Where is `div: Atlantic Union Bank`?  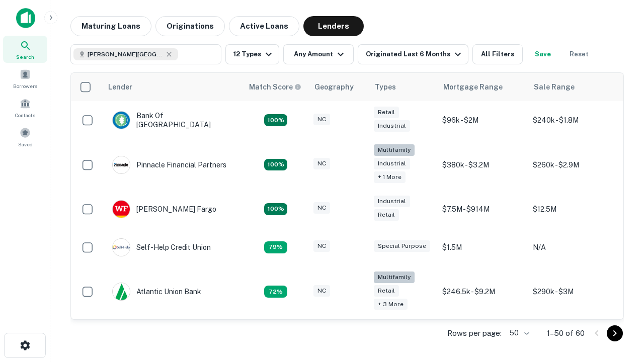 div: Atlantic Union Bank is located at coordinates (156, 292).